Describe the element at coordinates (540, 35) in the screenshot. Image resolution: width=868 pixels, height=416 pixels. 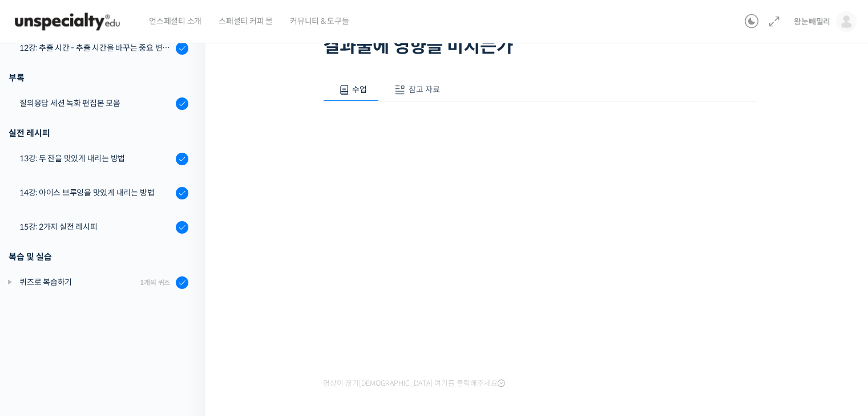
I see `h1: 9강: 분쇄도 – 코니컬 버와 플랫 버의 분쇄도 차이는 왜 추출 결과물에 영향을 미치는가` at that location.